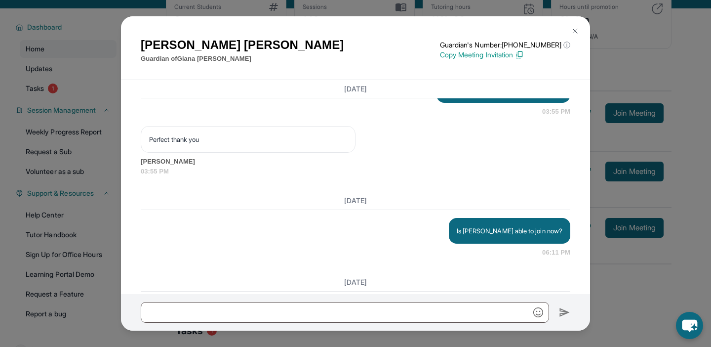 The height and width of the screenshot is (347, 711). What do you see at coordinates (689, 325) in the screenshot?
I see `button: chat-button` at bounding box center [689, 325].